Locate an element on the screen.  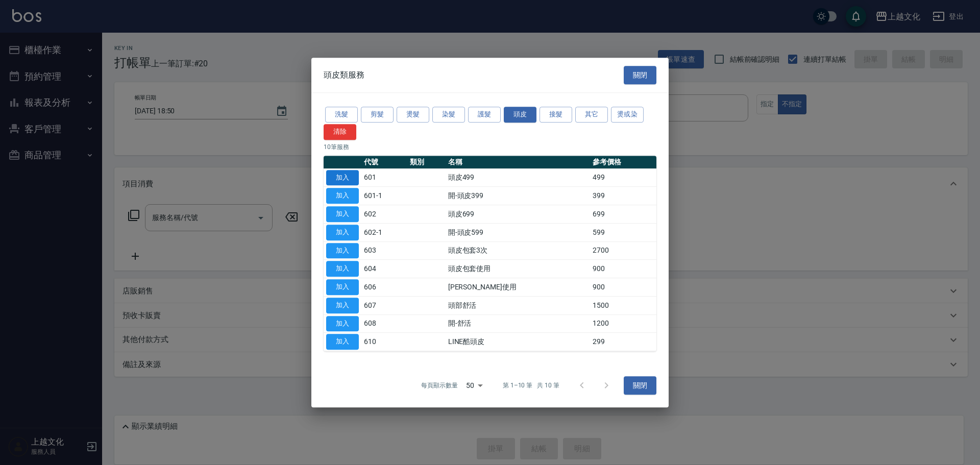
button: 燙或染 is located at coordinates (627, 114).